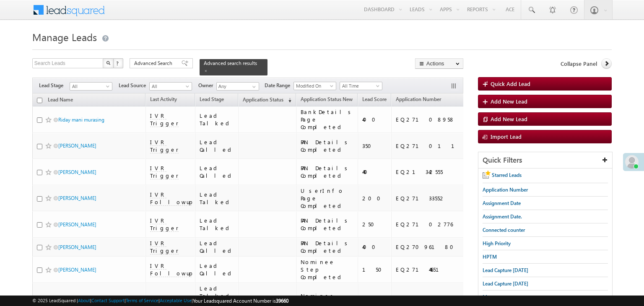 The image size is (644, 306). I want to click on span: Lead Score, so click(375, 99).